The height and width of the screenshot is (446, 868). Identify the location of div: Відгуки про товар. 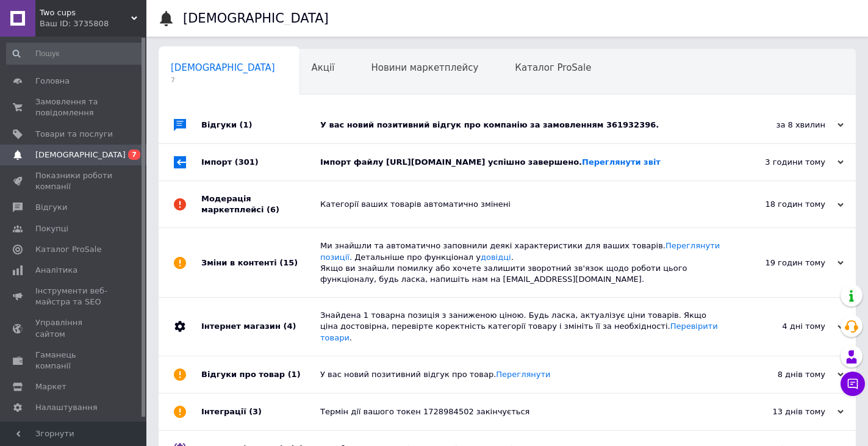
(260, 375).